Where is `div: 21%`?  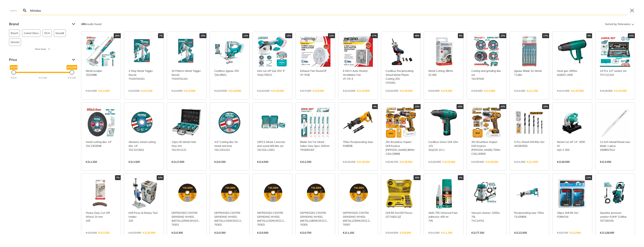
div: 21% is located at coordinates (588, 178).